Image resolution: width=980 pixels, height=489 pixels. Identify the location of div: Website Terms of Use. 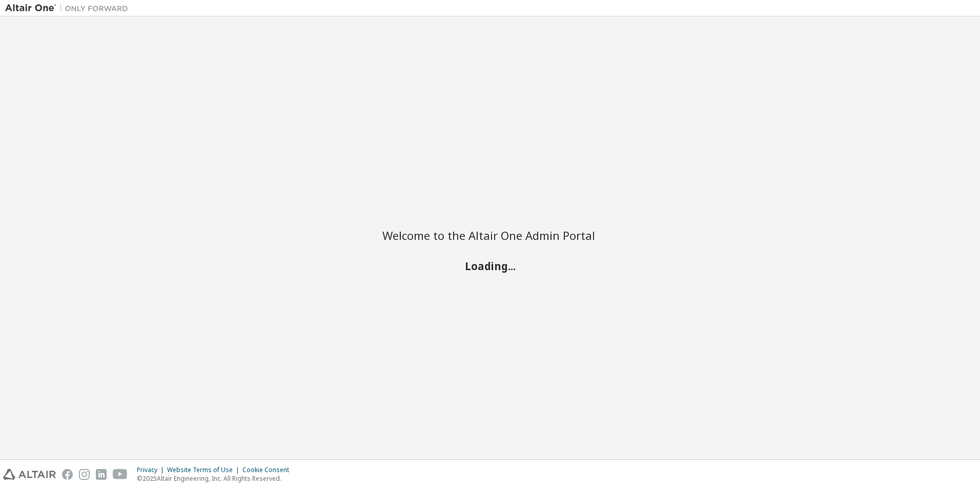
(204, 470).